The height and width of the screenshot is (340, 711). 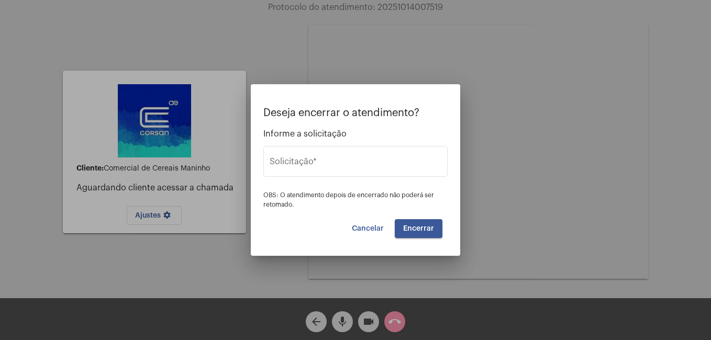 What do you see at coordinates (418, 229) in the screenshot?
I see `span: Encerrar` at bounding box center [418, 229].